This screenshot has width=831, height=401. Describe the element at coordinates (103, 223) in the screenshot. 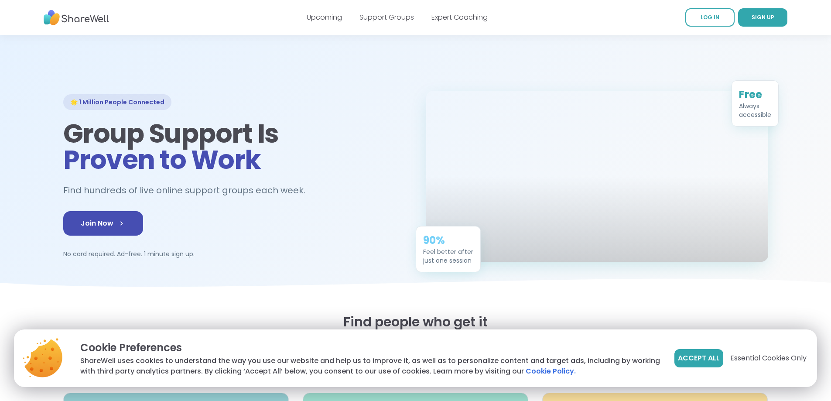

I see `span: Join Now` at that location.